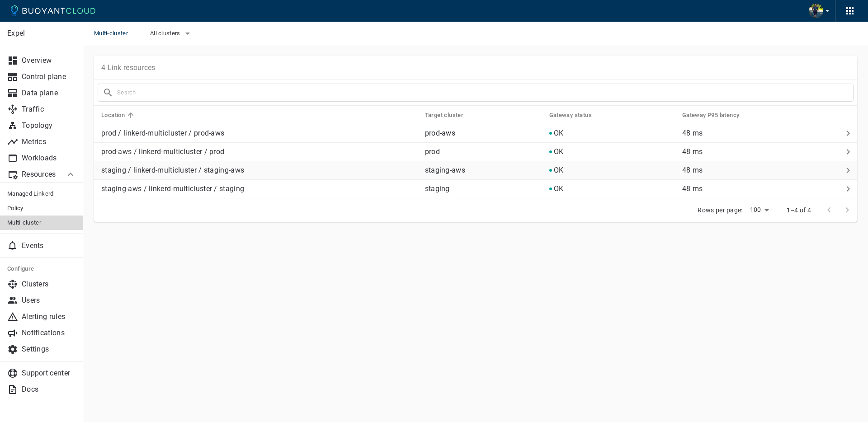 This screenshot has width=868, height=422. I want to click on h5: Gateway P95 latency, so click(711, 115).